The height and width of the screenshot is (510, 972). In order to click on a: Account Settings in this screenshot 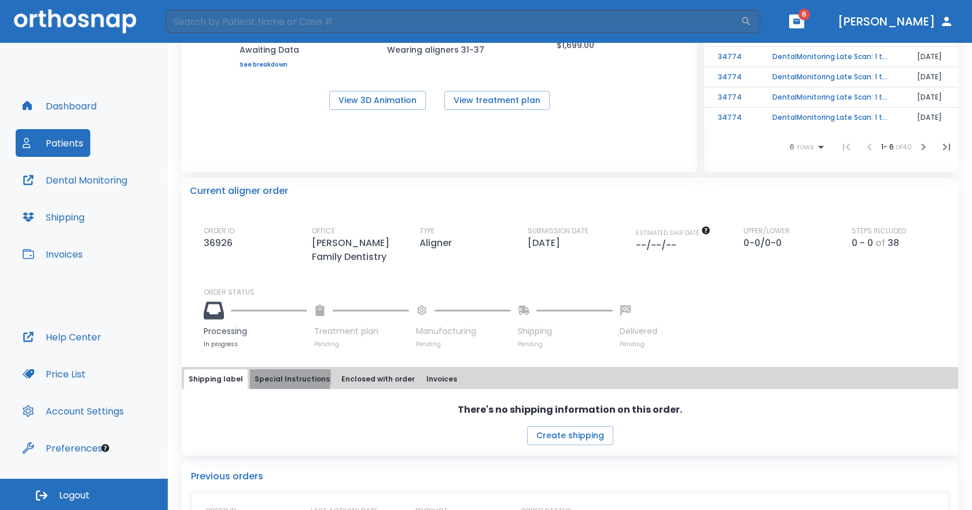, I will do `click(73, 411)`.